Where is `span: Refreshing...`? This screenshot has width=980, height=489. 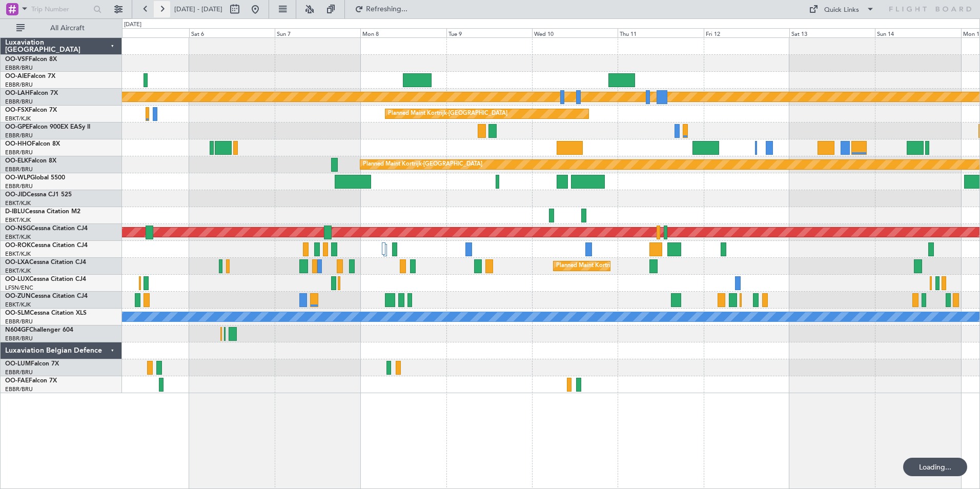 span: Refreshing... is located at coordinates (387, 9).